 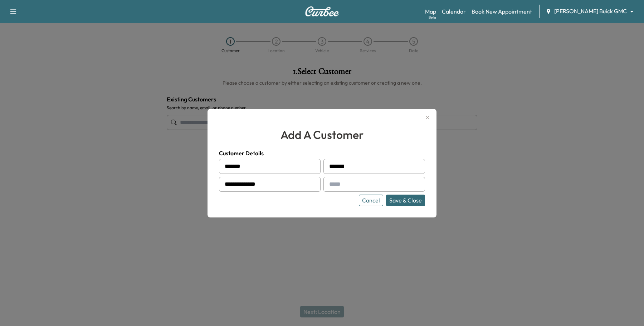 What do you see at coordinates (502, 11) in the screenshot?
I see `a: Book New Appointment` at bounding box center [502, 11].